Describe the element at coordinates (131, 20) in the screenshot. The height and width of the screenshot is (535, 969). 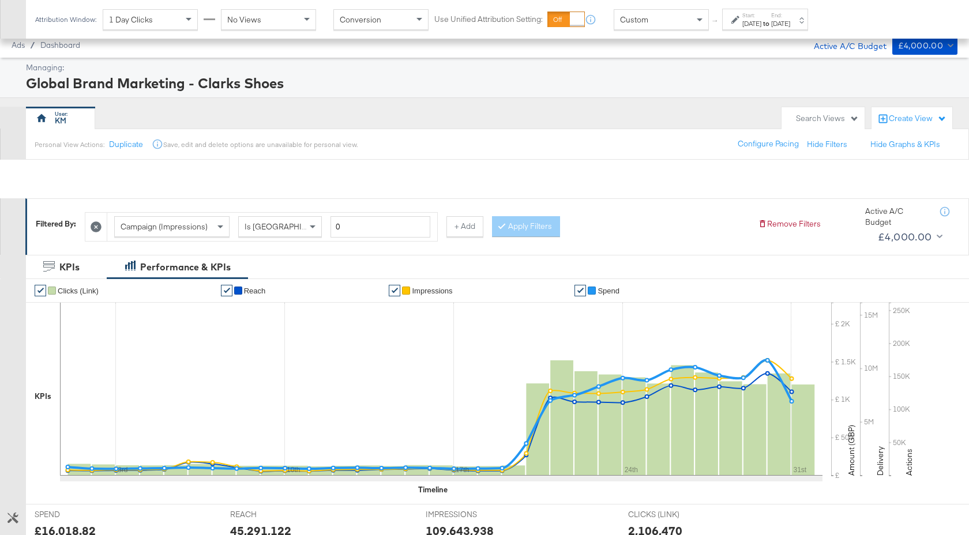
I see `span: 1 Day Clicks` at that location.